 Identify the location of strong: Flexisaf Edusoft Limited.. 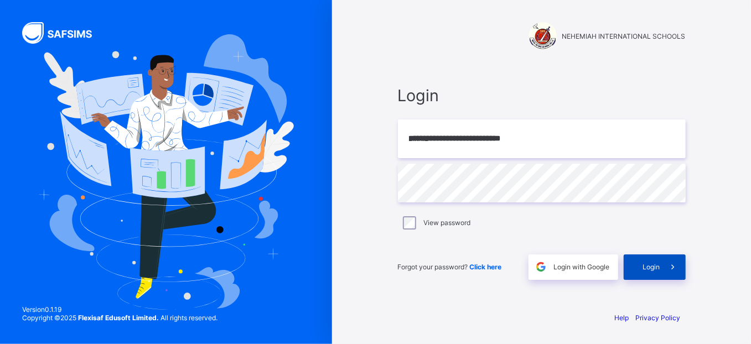
(118, 318).